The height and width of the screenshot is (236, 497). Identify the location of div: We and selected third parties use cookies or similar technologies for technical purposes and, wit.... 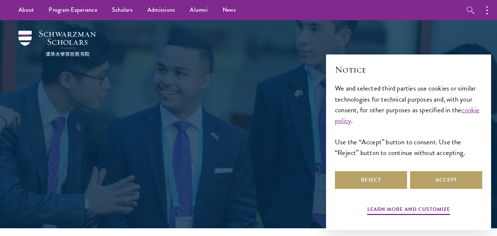
(408, 120).